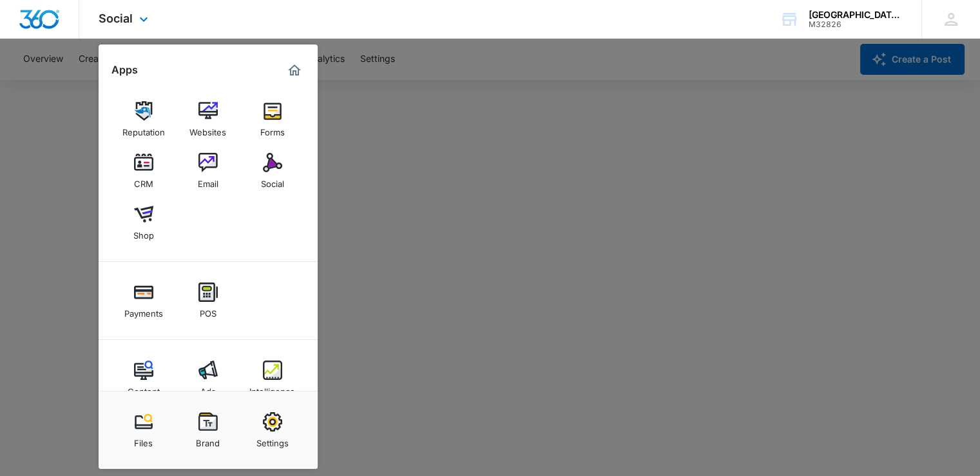 The height and width of the screenshot is (476, 980). What do you see at coordinates (144, 171) in the screenshot?
I see `a: CRM` at bounding box center [144, 171].